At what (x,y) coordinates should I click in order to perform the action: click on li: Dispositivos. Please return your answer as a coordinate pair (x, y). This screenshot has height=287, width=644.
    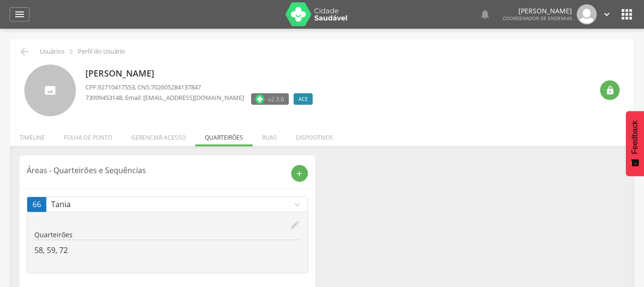
    Looking at the image, I should click on (314, 135).